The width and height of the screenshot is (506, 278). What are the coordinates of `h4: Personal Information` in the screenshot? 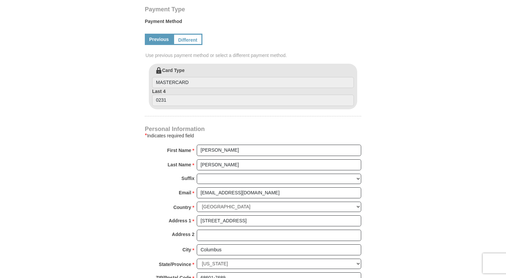 It's located at (253, 129).